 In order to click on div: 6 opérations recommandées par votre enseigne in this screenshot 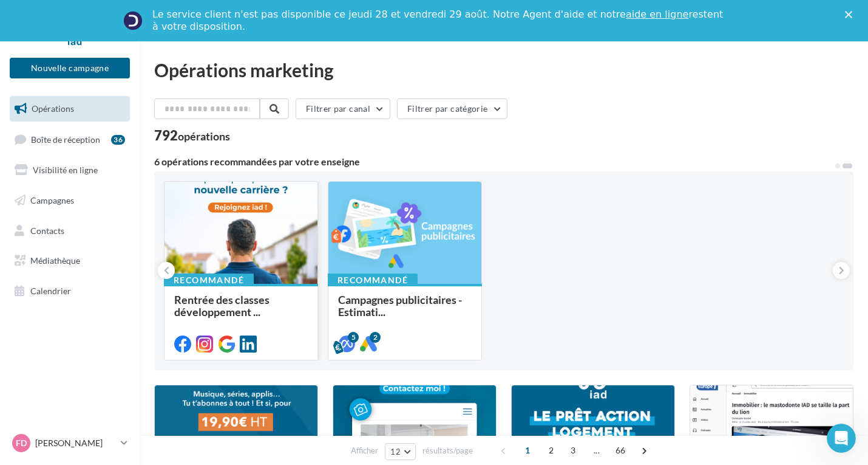, I will do `click(494, 161)`.